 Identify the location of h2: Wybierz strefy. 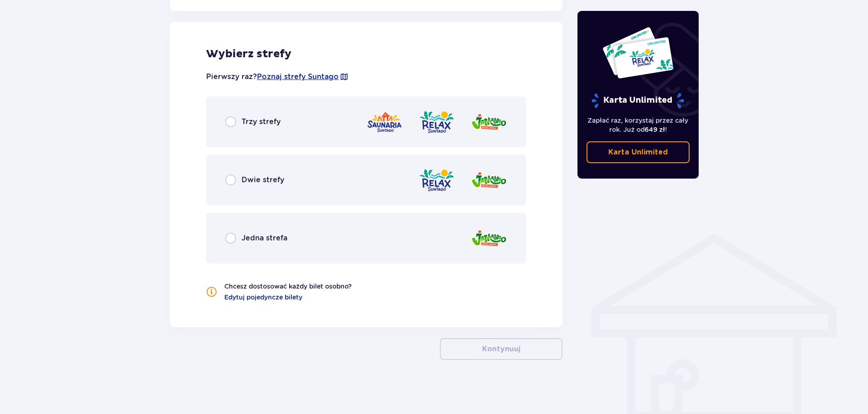
(366, 54).